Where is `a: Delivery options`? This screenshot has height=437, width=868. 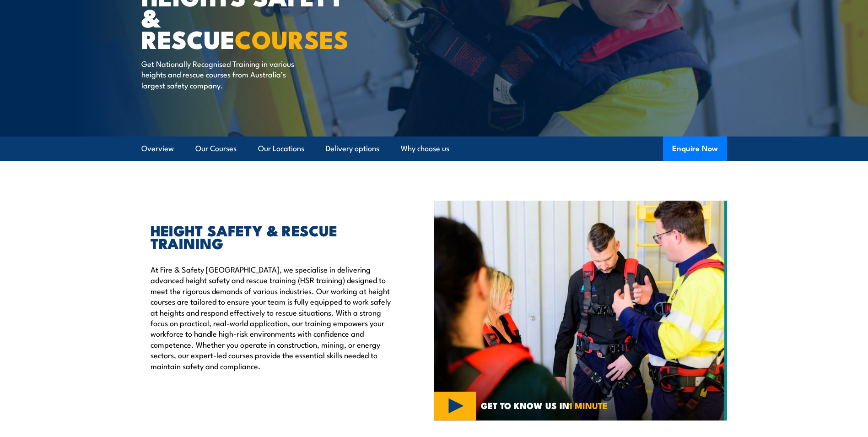 a: Delivery options is located at coordinates (353, 149).